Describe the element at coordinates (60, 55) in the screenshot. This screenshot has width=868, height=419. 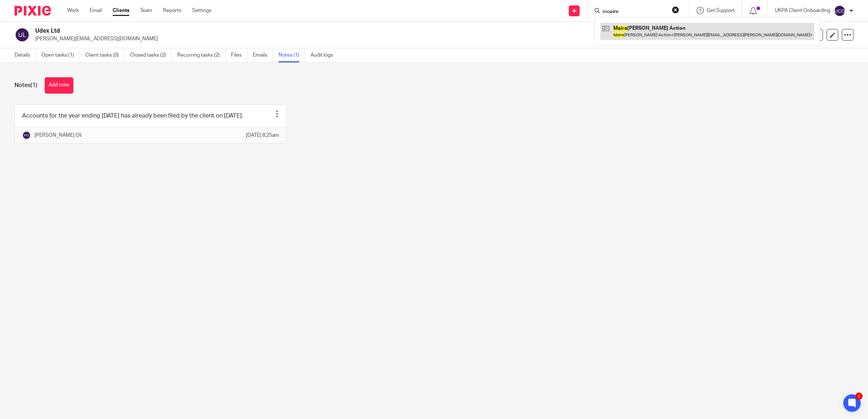
I see `a: Open tasks (1)` at that location.